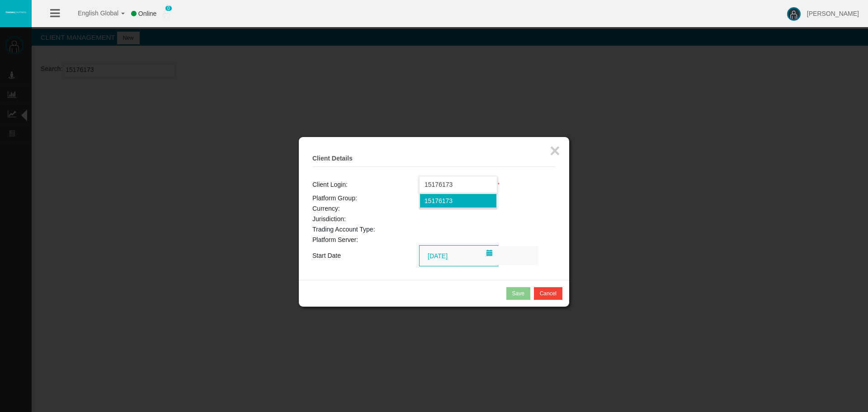 The width and height of the screenshot is (868, 412). What do you see at coordinates (147, 14) in the screenshot?
I see `span: Online` at bounding box center [147, 14].